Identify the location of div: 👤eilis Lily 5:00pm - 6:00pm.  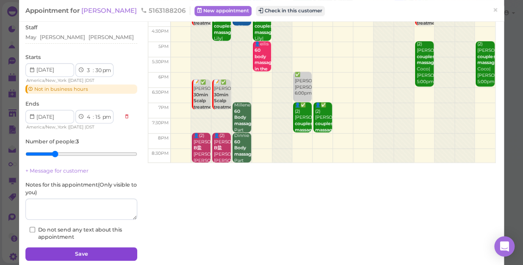
(263, 72).